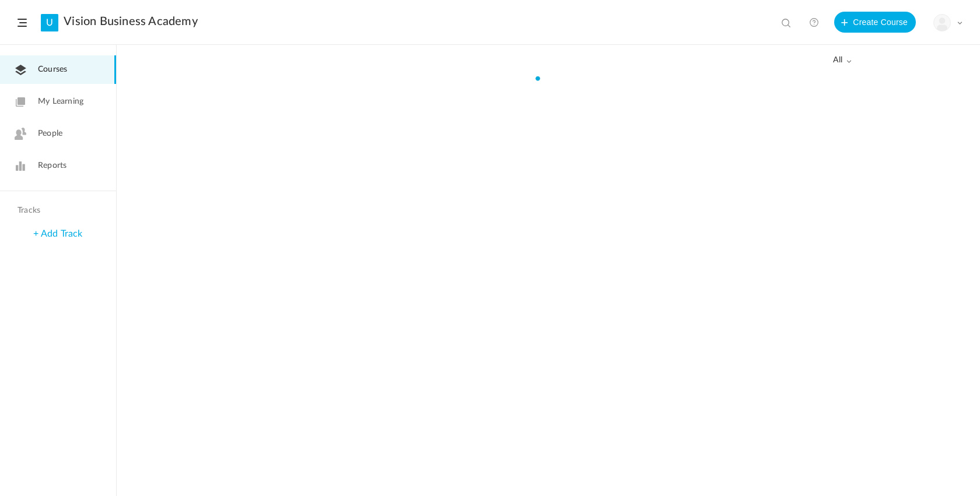 This screenshot has height=496, width=980. I want to click on img: user-image.png, so click(942, 23).